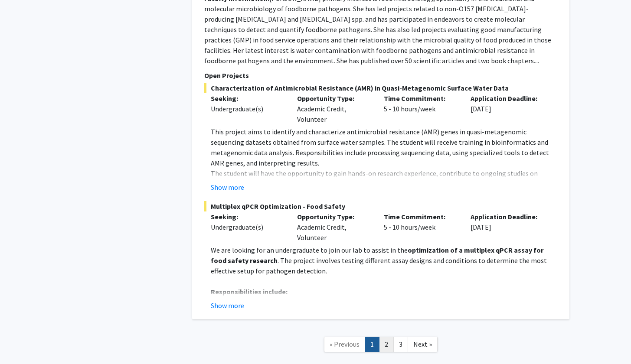 This screenshot has height=364, width=631. What do you see at coordinates (384, 147) in the screenshot?
I see `p: This project aims to identify and characterize antimicrobial resistance (AMR) genes in quasi-meta...` at bounding box center [384, 147].